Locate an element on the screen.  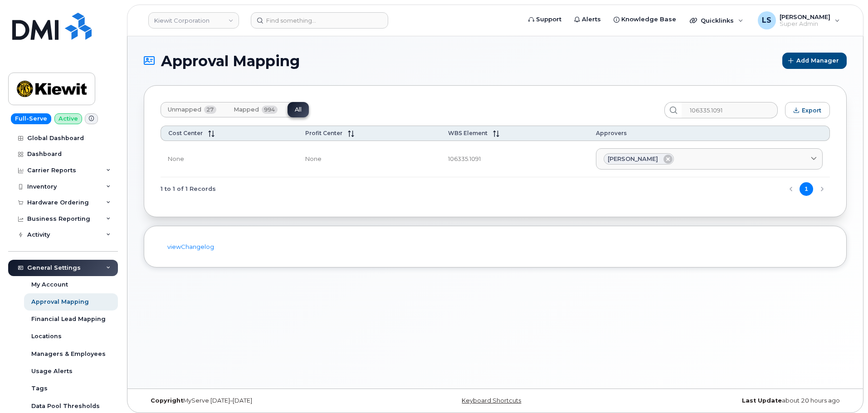
span: Mapped is located at coordinates (246, 110).